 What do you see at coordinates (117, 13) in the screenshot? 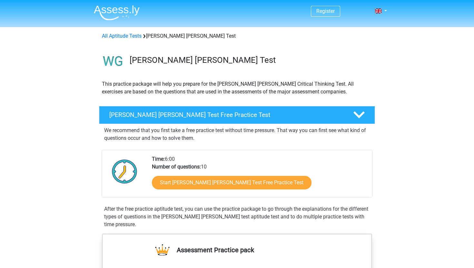
I see `img: Assessly` at bounding box center [117, 13].